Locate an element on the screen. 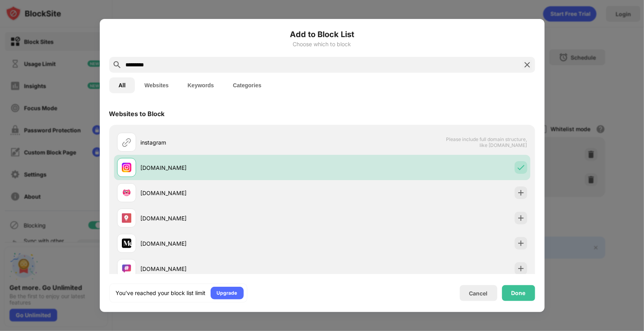  div: Upgrade is located at coordinates (227, 292).